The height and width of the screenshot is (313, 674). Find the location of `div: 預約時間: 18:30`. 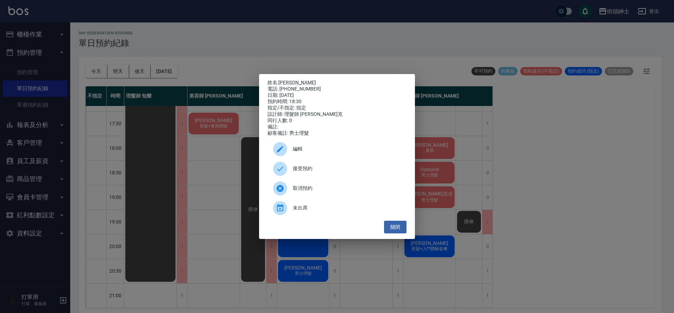

div: 預約時間: 18:30 is located at coordinates (337, 102).